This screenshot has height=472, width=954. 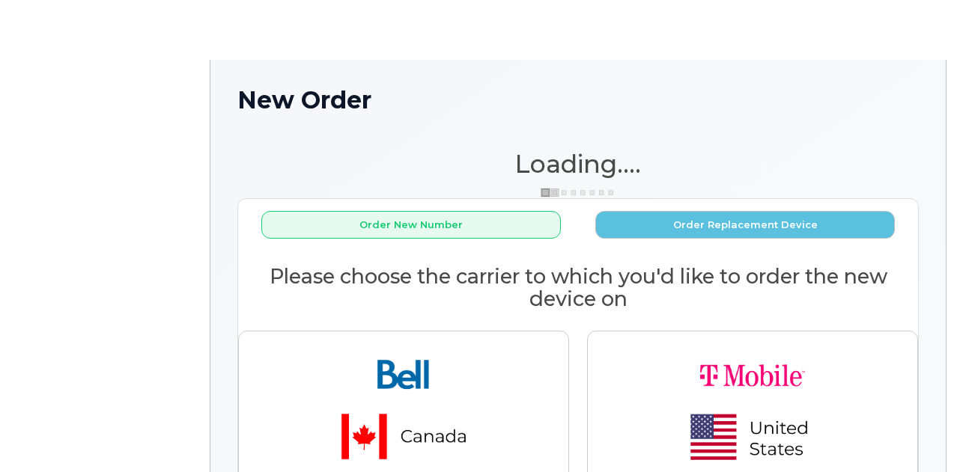 I want to click on h2: Please choose the carrier to which you'd like to order the new device on, so click(x=578, y=287).